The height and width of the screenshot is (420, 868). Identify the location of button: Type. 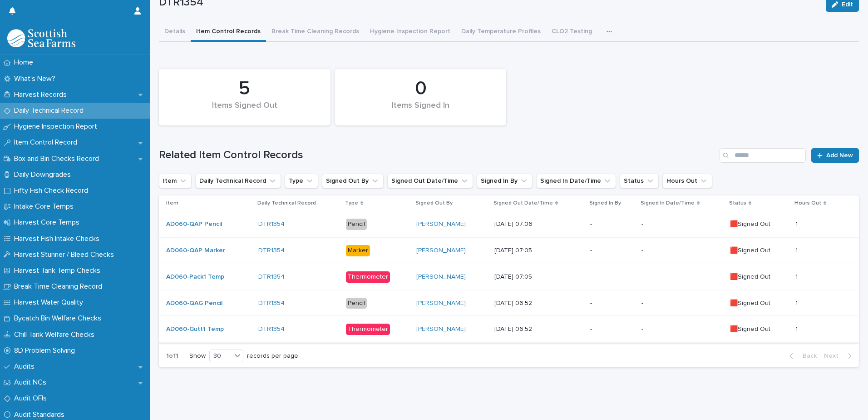
(301, 181).